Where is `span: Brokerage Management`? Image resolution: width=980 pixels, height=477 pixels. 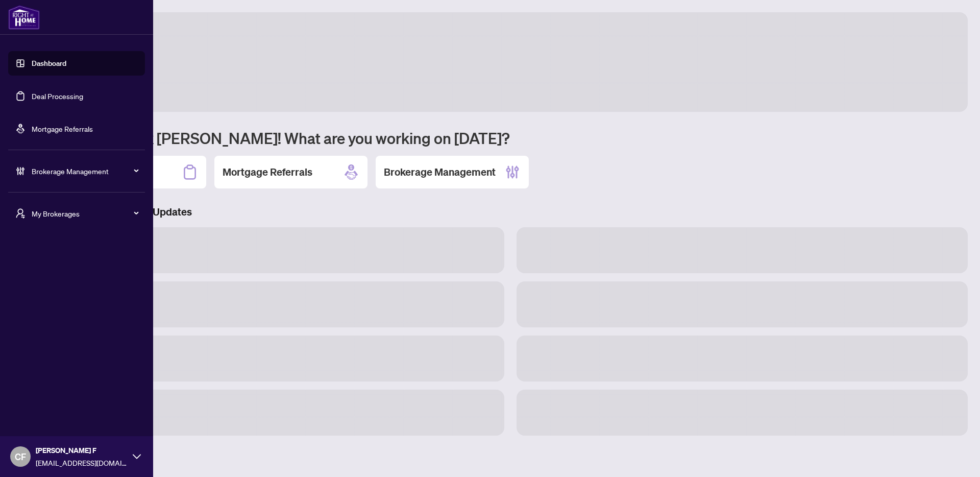
span: Brokerage Management is located at coordinates (85, 171).